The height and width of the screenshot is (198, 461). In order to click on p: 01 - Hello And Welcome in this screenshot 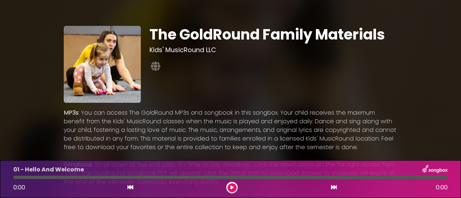, I will do `click(49, 170)`.